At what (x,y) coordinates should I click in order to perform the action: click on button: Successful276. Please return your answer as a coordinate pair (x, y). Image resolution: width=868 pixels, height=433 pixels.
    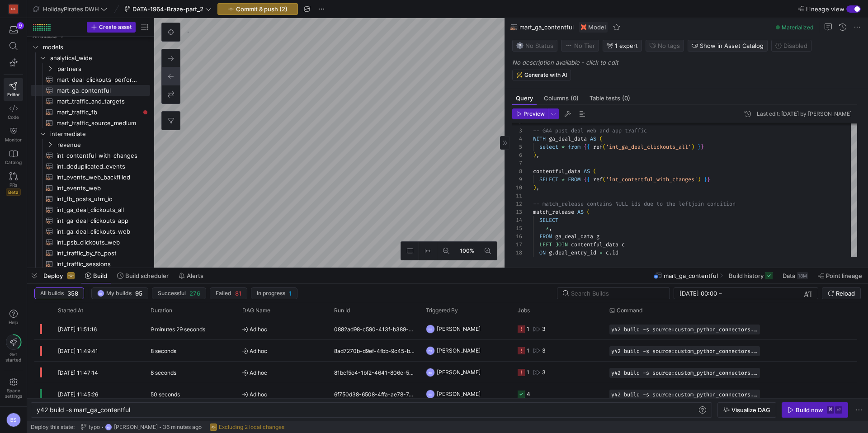
    Looking at the image, I should click on (179, 293).